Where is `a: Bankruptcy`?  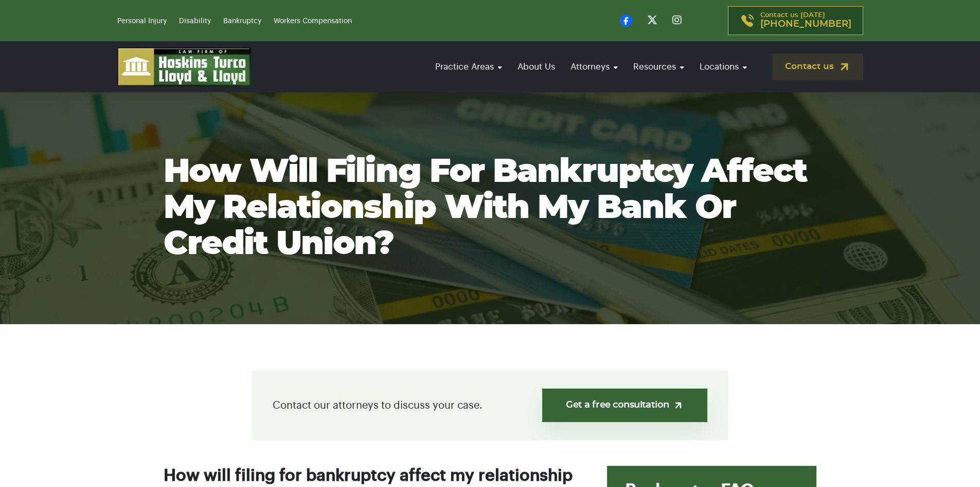 a: Bankruptcy is located at coordinates (242, 21).